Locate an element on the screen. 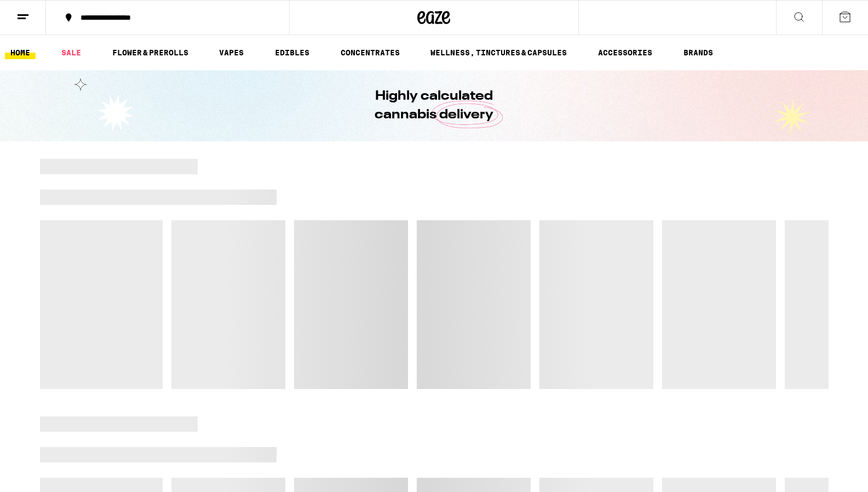 This screenshot has width=868, height=492. a: HOME is located at coordinates (20, 53).